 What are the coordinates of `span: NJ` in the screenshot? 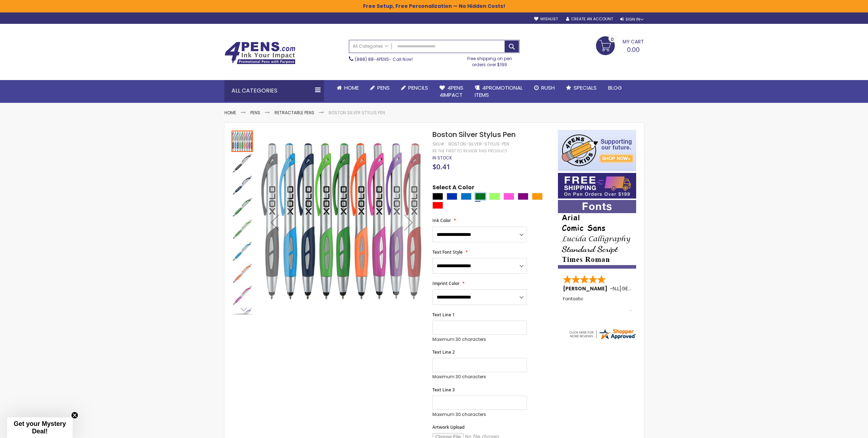 It's located at (616, 289).